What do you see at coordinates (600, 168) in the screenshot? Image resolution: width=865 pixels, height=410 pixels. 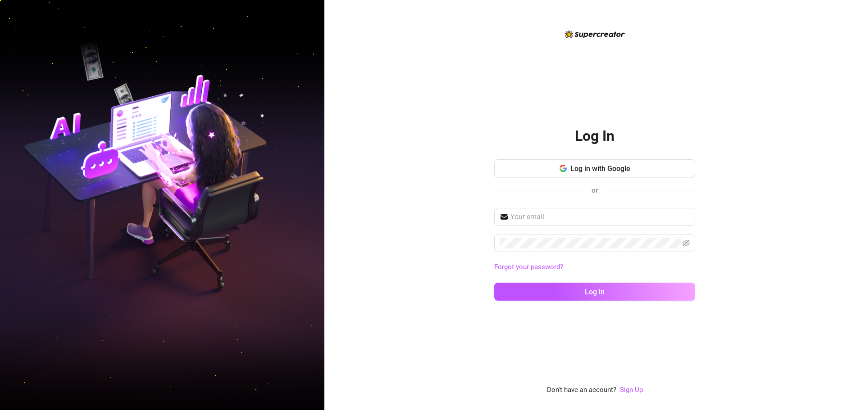 I see `span: Log in with Google` at bounding box center [600, 168].